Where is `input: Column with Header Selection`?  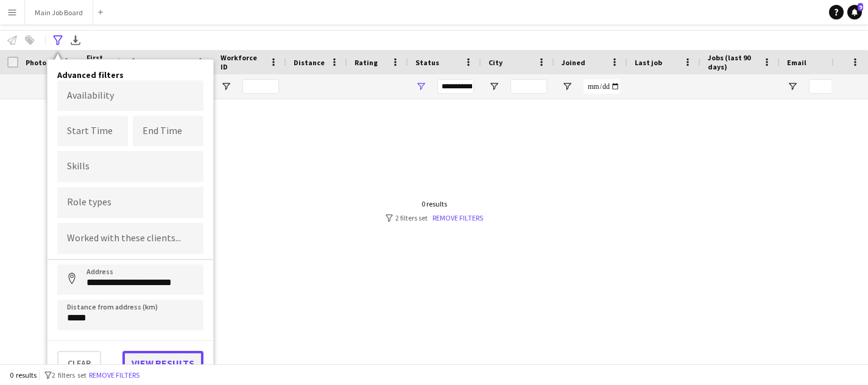
input: Column with Header Selection is located at coordinates (13, 62).